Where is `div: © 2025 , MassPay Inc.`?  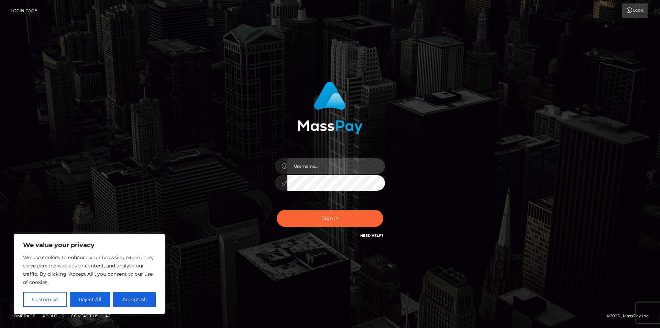
div: © 2025 , MassPay Inc. is located at coordinates (630, 316).